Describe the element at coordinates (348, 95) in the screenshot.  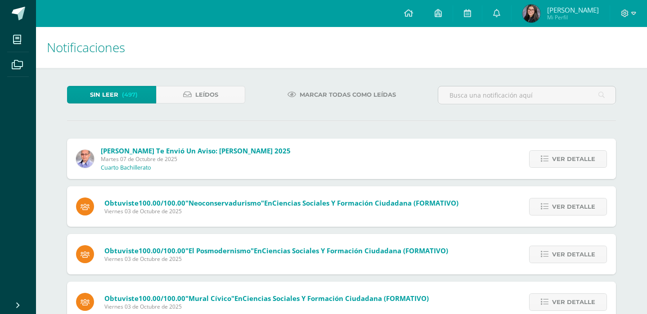
I see `span: Marcar todas como leídas` at that location.